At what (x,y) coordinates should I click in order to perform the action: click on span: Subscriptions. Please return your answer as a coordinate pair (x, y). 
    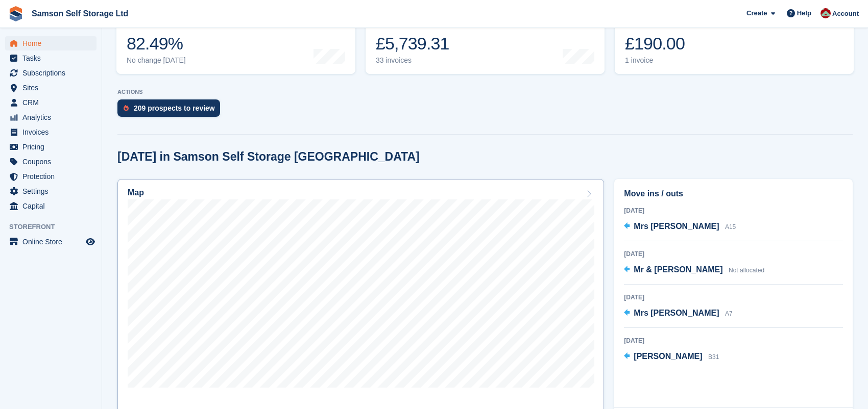
    Looking at the image, I should click on (53, 73).